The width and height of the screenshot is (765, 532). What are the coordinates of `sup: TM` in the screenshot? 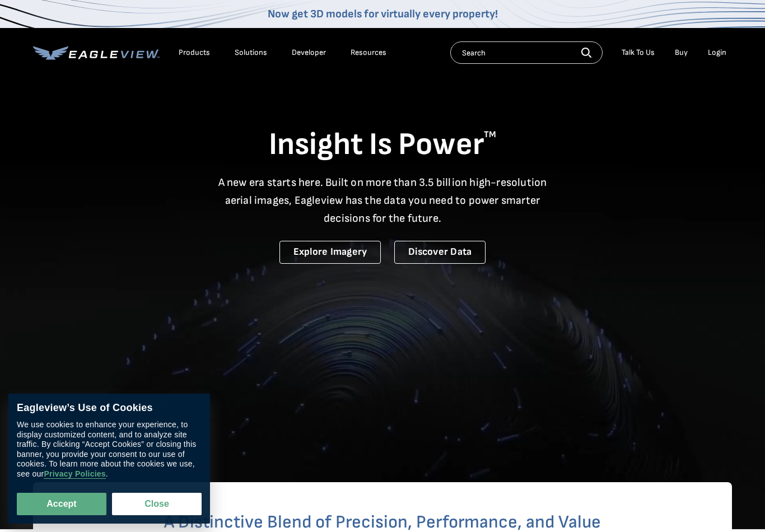 It's located at (490, 135).